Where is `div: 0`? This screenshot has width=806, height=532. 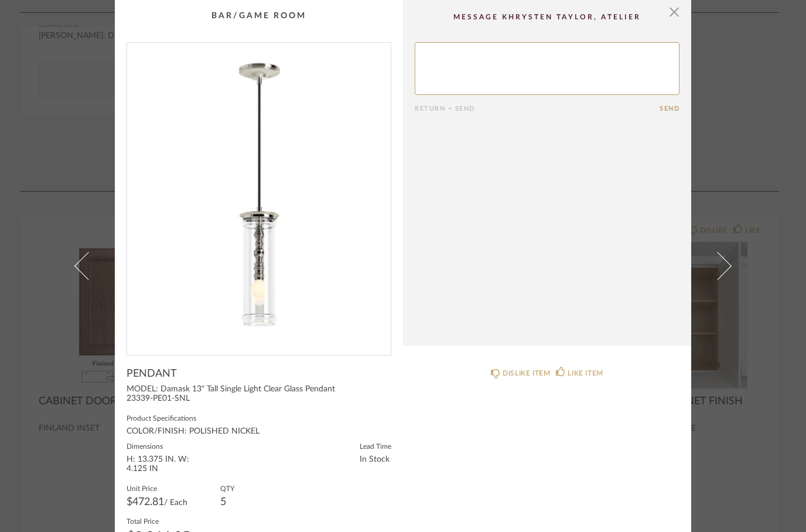
div: 0 is located at coordinates (259, 194).